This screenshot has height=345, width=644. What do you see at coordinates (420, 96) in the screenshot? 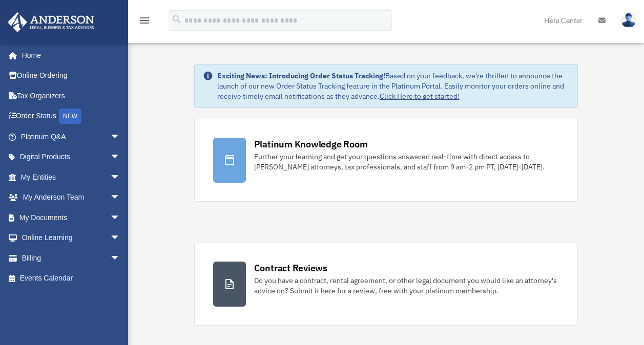
I see `a: Click Here to get started!` at bounding box center [420, 96].